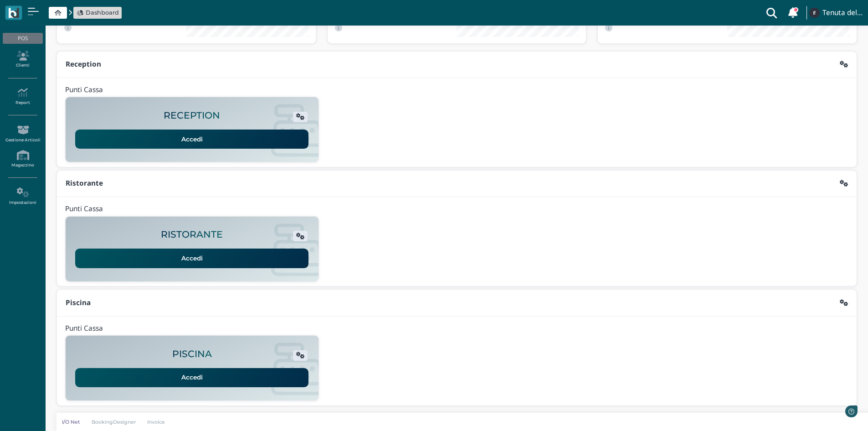 The image size is (868, 431). I want to click on p: I/O Net, so click(71, 422).